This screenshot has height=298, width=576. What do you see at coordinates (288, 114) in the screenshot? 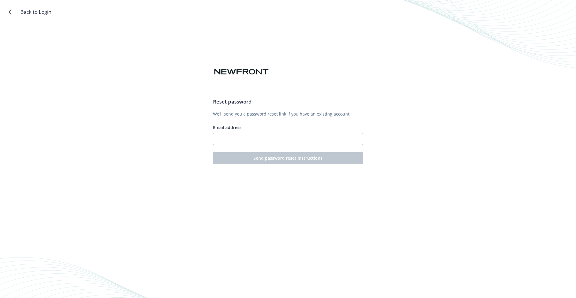
I see `p: We'll send you a password reset link if you have an existing account.` at bounding box center [288, 114].